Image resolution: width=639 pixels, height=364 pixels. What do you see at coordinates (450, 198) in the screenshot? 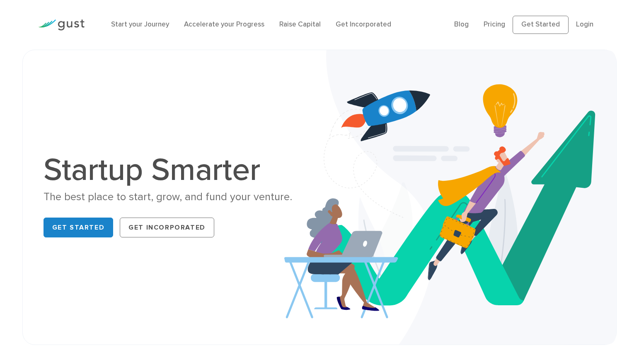
I see `img: Startup Smarter Hero` at bounding box center [450, 198].